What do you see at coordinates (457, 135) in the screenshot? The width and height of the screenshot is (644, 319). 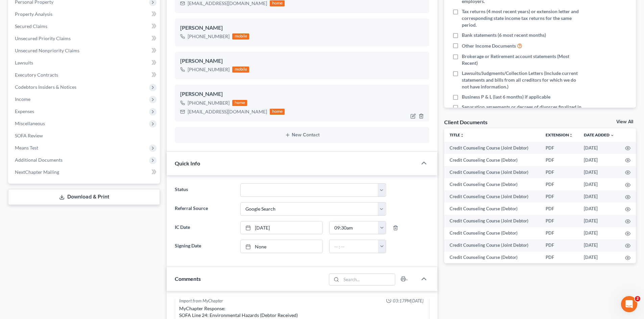 I see `a: Titleunfold_more` at bounding box center [457, 135].